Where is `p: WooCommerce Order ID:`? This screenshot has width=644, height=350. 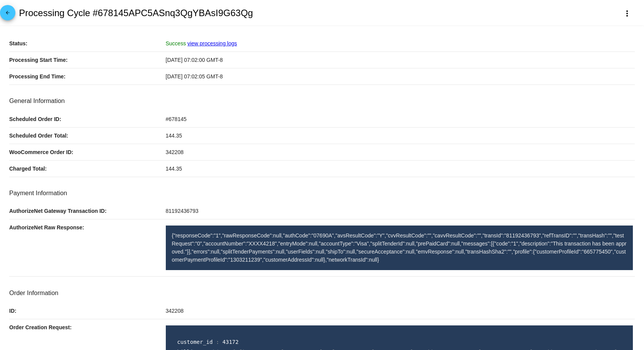
p: WooCommerce Order ID: is located at coordinates (87, 152).